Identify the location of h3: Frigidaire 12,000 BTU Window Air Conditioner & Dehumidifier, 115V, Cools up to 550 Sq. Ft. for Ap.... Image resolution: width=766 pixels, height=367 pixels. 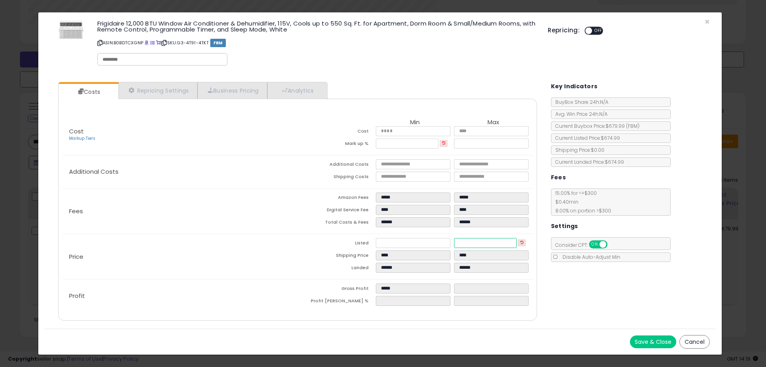
(316, 26).